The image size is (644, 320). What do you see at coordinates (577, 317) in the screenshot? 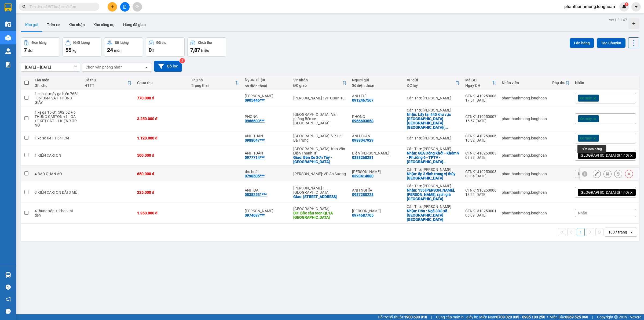
I see `strong: 0369 525 060` at bounding box center [577, 317].